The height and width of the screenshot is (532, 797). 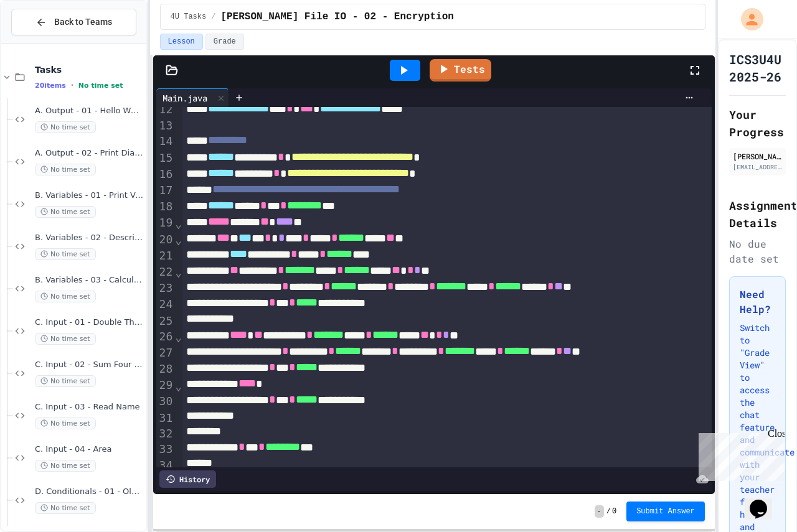 I want to click on span: D. Conditionals - 01 - Old Enough to Drive?, so click(x=89, y=491).